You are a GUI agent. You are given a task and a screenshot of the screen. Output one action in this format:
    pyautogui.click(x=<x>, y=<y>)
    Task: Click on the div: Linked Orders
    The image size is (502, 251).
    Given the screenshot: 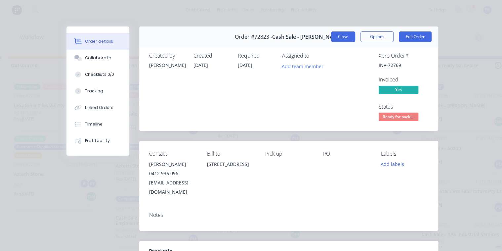 What is the action you would take?
    pyautogui.click(x=99, y=107)
    